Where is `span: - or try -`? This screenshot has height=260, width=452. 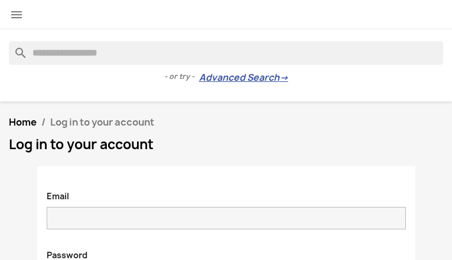 span: - or try - is located at coordinates (181, 77).